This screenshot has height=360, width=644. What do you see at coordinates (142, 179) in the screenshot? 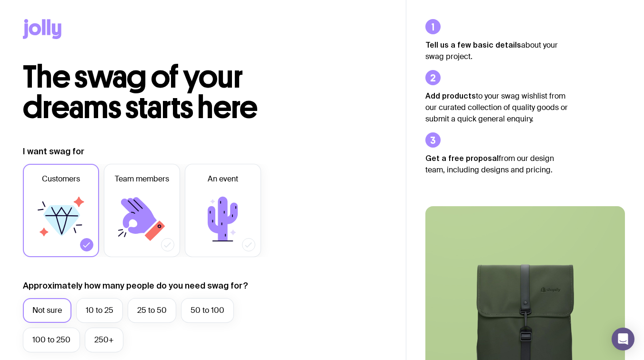
I see `span: Team members` at bounding box center [142, 179].